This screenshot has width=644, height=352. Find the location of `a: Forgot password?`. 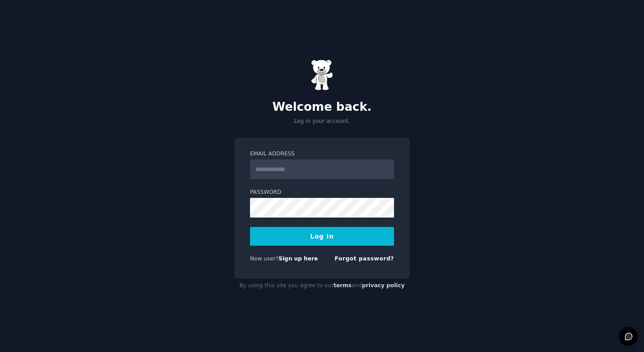

a: Forgot password? is located at coordinates (364, 258).